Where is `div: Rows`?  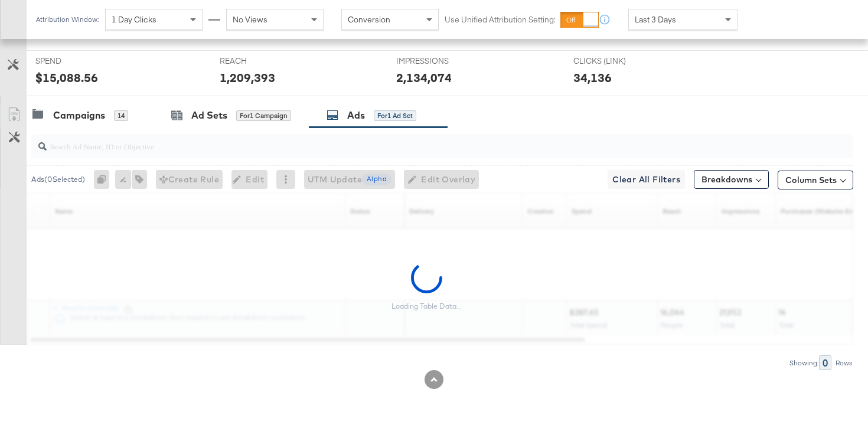 div: Rows is located at coordinates (843, 363).